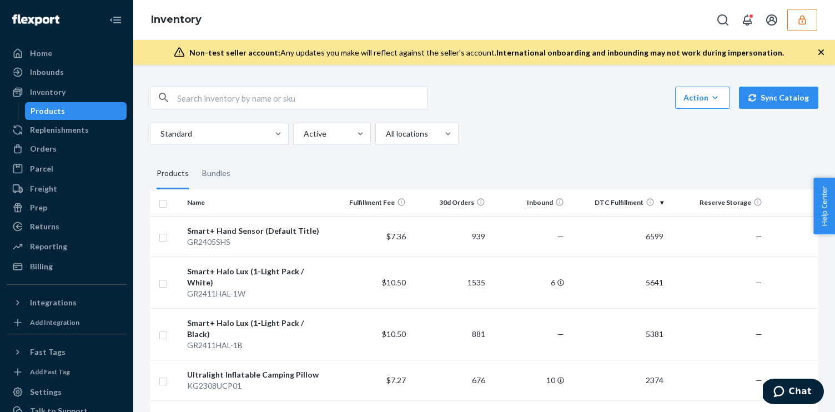 This screenshot has width=835, height=412. I want to click on td: 5381, so click(618, 334).